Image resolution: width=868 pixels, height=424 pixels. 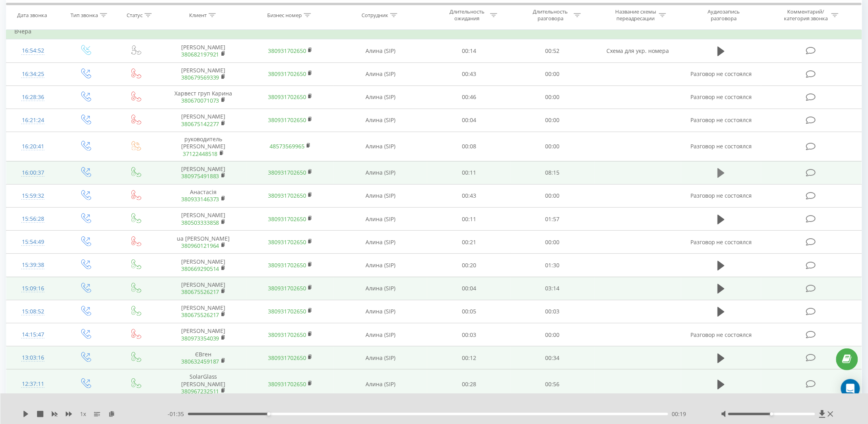 What do you see at coordinates (33, 334) in the screenshot?
I see `div: 14:15:47` at bounding box center [33, 334].